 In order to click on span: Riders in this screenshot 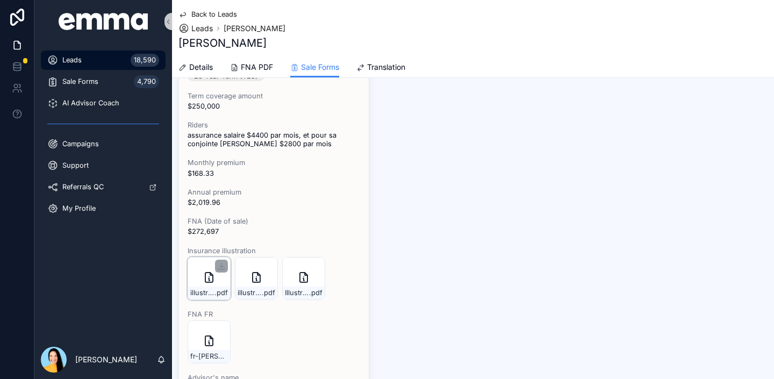, I will do `click(274, 125)`.